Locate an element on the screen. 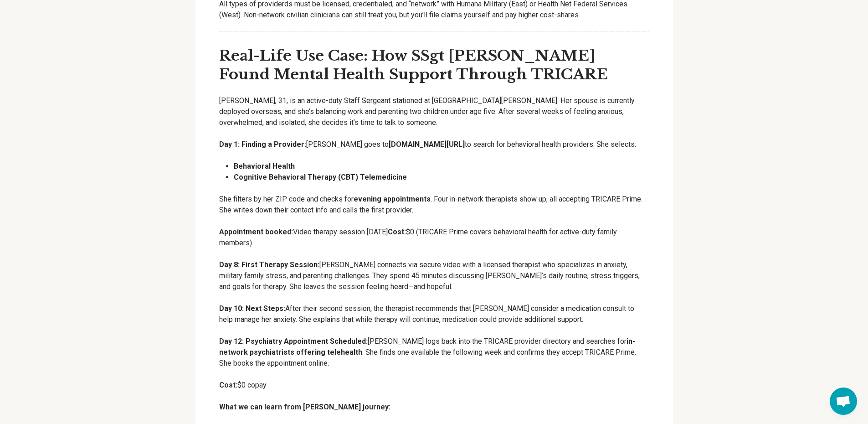  p: She filters by her ZIP code and checks for . Four in-network therapists show up, all accepting TR... is located at coordinates (434, 204).